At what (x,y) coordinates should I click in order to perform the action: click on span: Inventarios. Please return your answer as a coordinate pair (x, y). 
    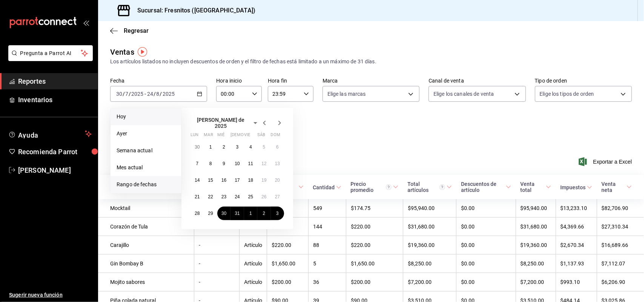
    Looking at the image, I should click on (55, 99).